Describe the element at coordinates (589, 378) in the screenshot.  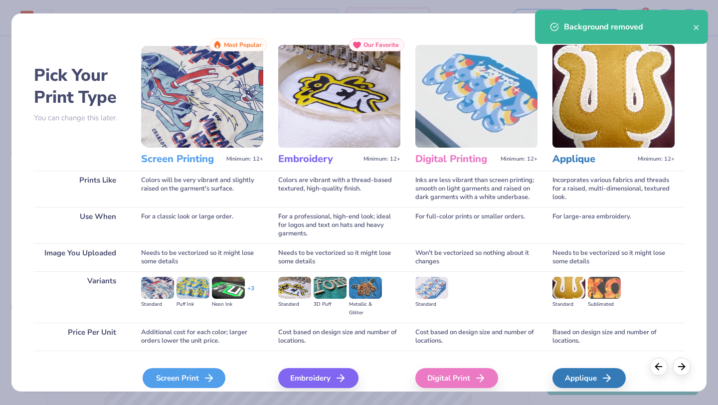
I see `div: Applique` at that location.